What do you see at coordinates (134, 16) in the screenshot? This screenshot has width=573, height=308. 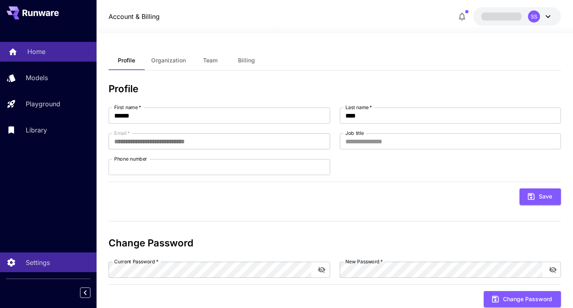 I see `a: Account & Billing` at bounding box center [134, 16].